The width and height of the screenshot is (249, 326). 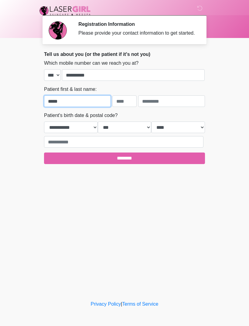 I want to click on a: Terms of Service, so click(x=140, y=303).